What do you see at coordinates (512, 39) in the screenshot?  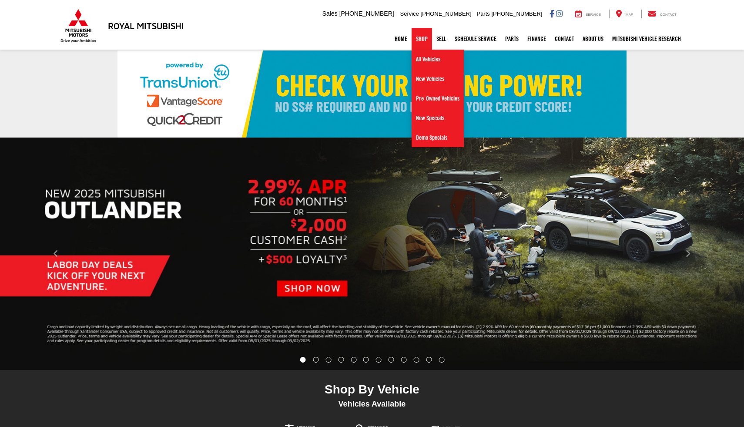 I see `a: Parts: Opens in a new tab` at bounding box center [512, 39].